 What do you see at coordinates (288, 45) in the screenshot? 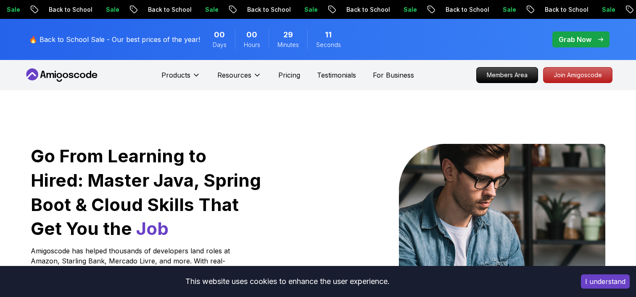
I see `span: Minutes` at bounding box center [288, 45].